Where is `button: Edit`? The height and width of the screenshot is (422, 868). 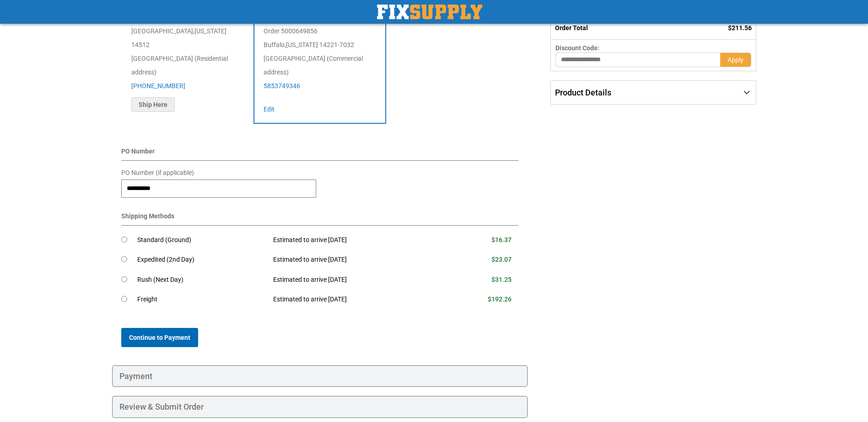
button: Edit is located at coordinates (269, 109).